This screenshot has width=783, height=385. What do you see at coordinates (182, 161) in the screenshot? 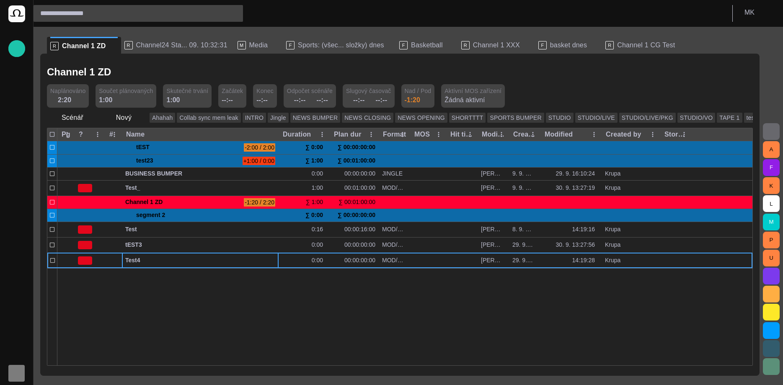
I see `div: test23` at bounding box center [182, 161].